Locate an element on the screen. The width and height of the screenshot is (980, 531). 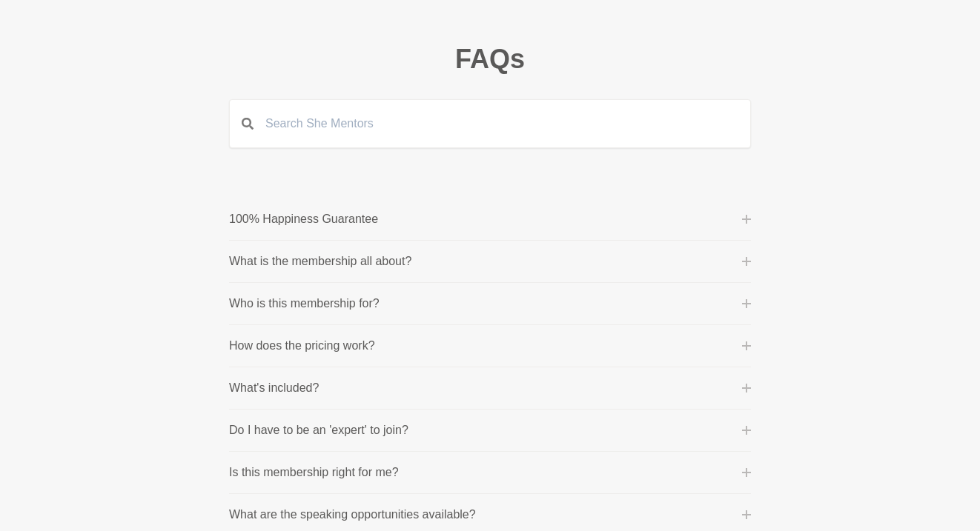
button: What are the speaking opportunities available? is located at coordinates (490, 515).